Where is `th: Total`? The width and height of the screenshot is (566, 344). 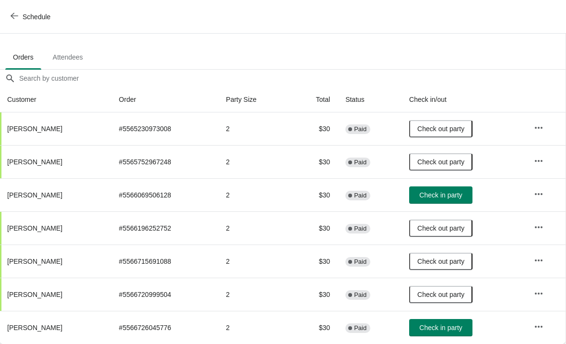
th: Total is located at coordinates (314, 99).